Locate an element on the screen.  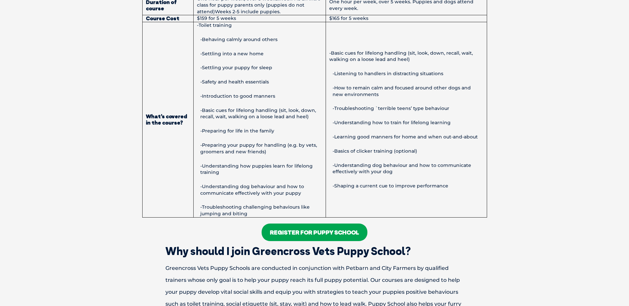
strong: Course Cost is located at coordinates (168, 18).